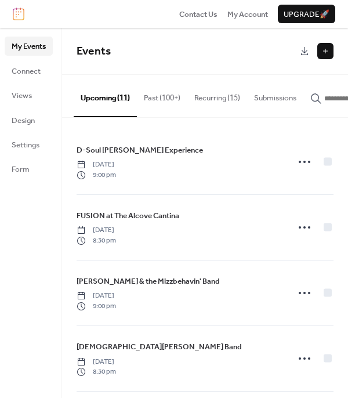  What do you see at coordinates (26, 71) in the screenshot?
I see `span: Connect` at bounding box center [26, 71].